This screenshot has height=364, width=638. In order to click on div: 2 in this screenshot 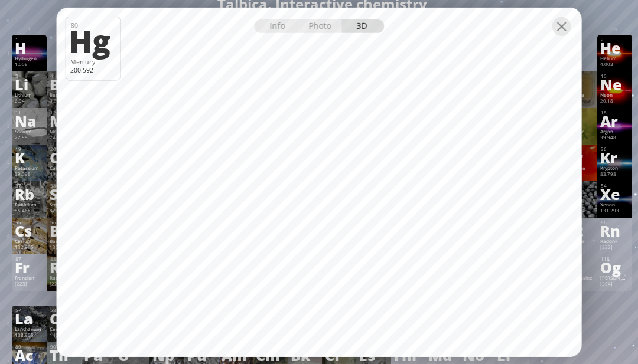, I will do `click(614, 40)`.